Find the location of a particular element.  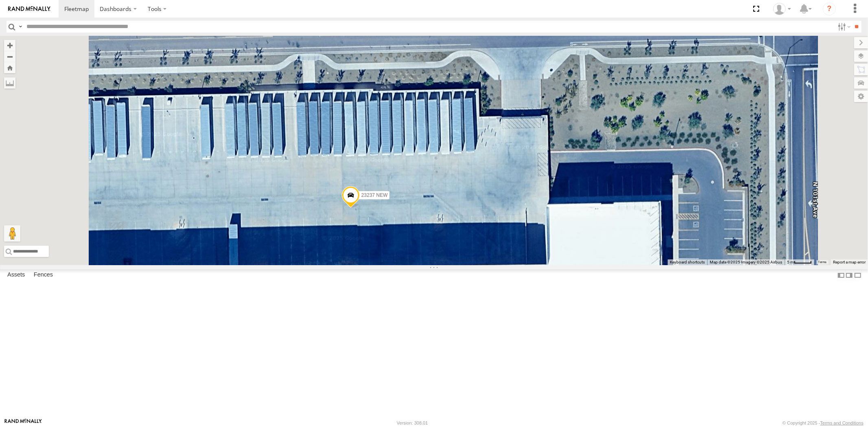

a: Visit our Website is located at coordinates (23, 423).